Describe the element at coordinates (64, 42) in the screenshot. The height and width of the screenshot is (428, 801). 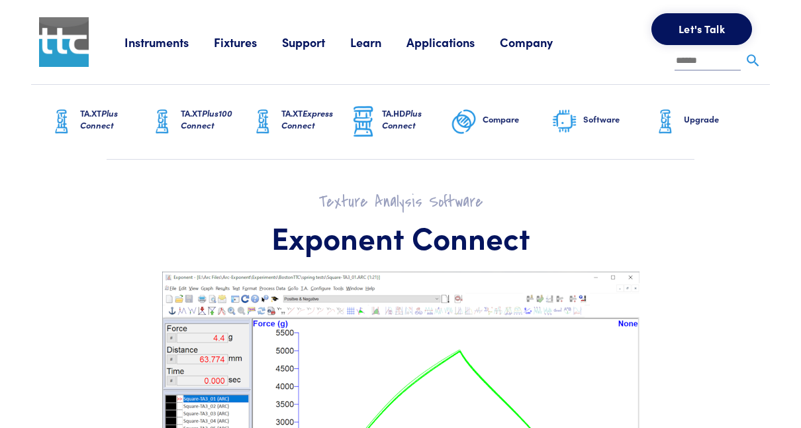
I see `img: ttc_logo_1x1_v1.0.png` at that location.